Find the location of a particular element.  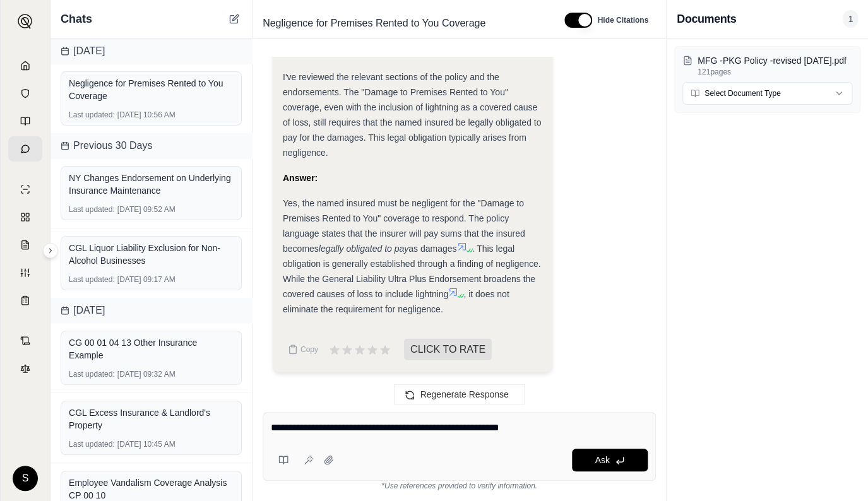

a: Documents Vault is located at coordinates (25, 93).